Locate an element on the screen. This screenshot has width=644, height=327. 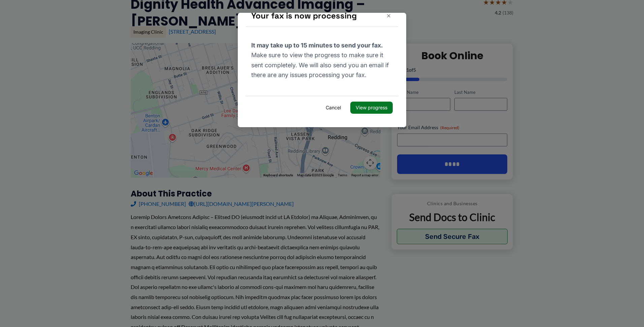
button: Cancel is located at coordinates (95, 95).